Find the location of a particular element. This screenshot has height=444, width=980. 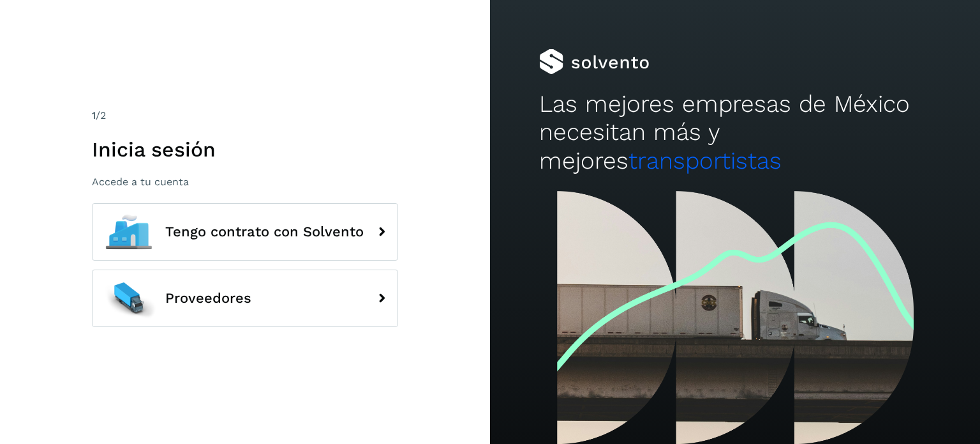

span: Tengo contrato con Solvento is located at coordinates (264, 232).